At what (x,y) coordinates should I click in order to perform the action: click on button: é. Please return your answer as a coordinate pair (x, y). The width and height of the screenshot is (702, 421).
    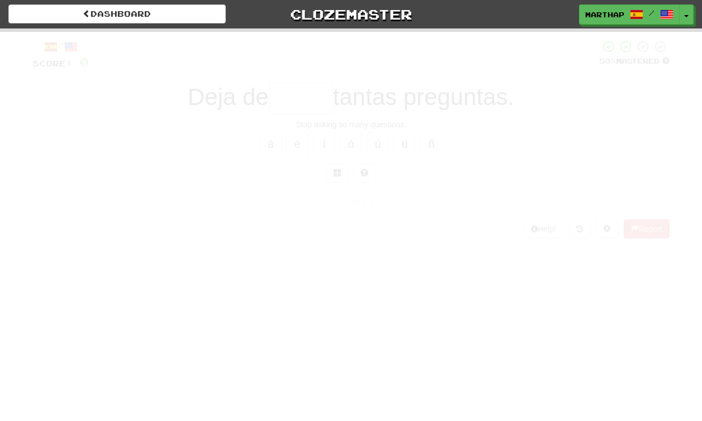
    Looking at the image, I should click on (297, 144).